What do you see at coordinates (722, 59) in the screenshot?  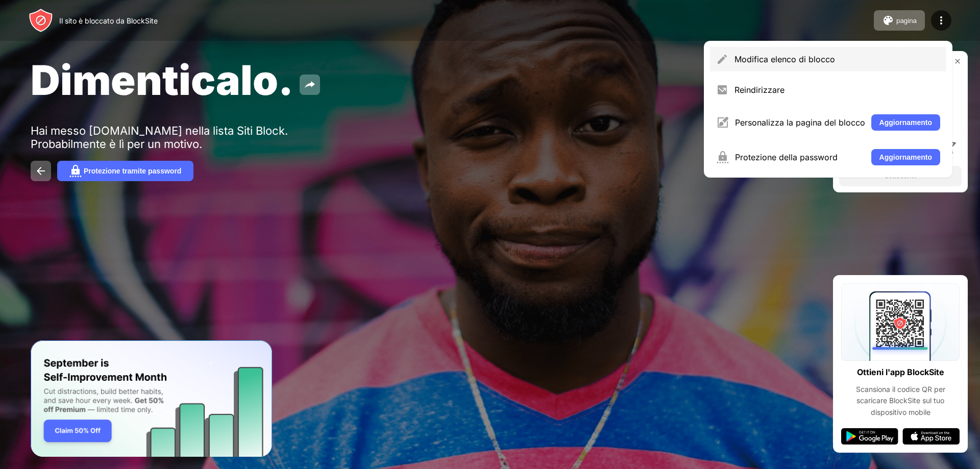 I see `img: menu-pencil.svg` at bounding box center [722, 59].